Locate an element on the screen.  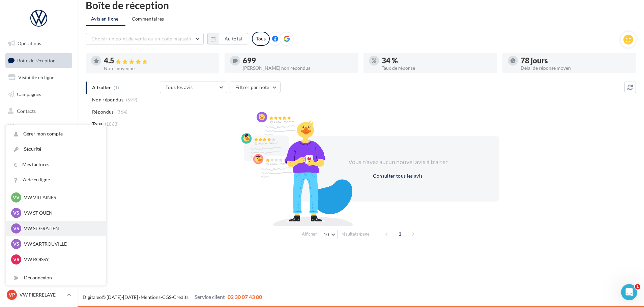
span: VR is located at coordinates (16, 259).